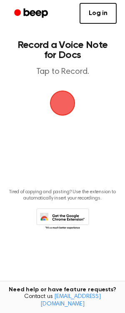 Image resolution: width=125 pixels, height=313 pixels. Describe the element at coordinates (63, 301) in the screenshot. I see `span: Contact us` at that location.